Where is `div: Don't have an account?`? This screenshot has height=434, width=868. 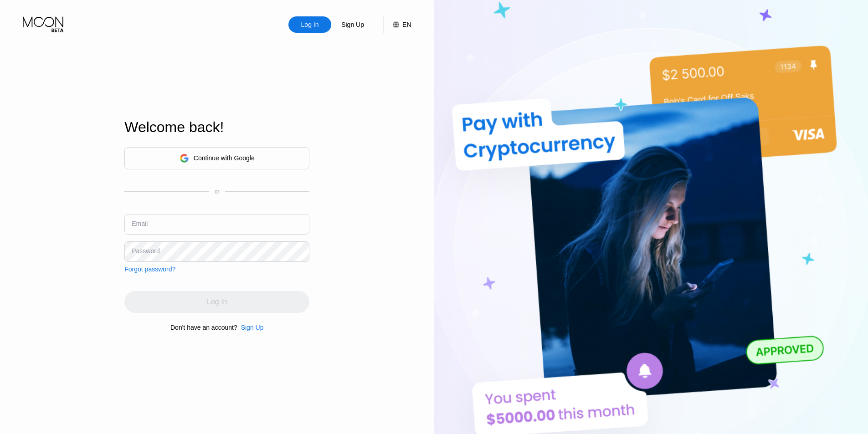
div: Don't have an account? is located at coordinates (204, 328).